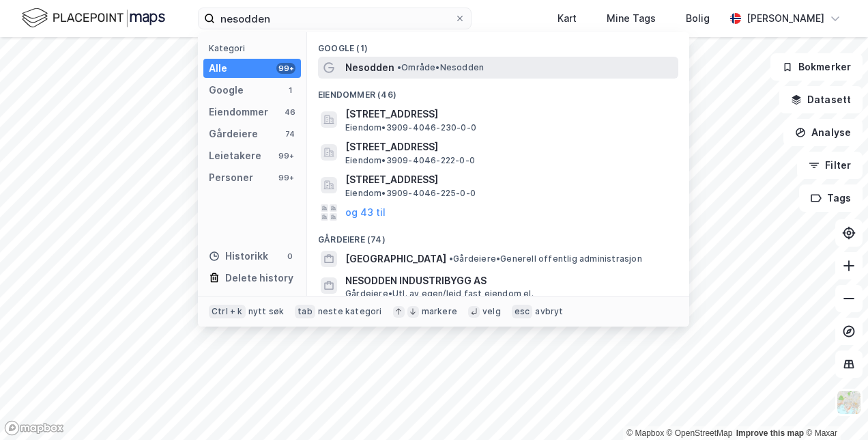 This screenshot has width=868, height=440. What do you see at coordinates (370, 67) in the screenshot?
I see `span: Nesodden` at bounding box center [370, 67].